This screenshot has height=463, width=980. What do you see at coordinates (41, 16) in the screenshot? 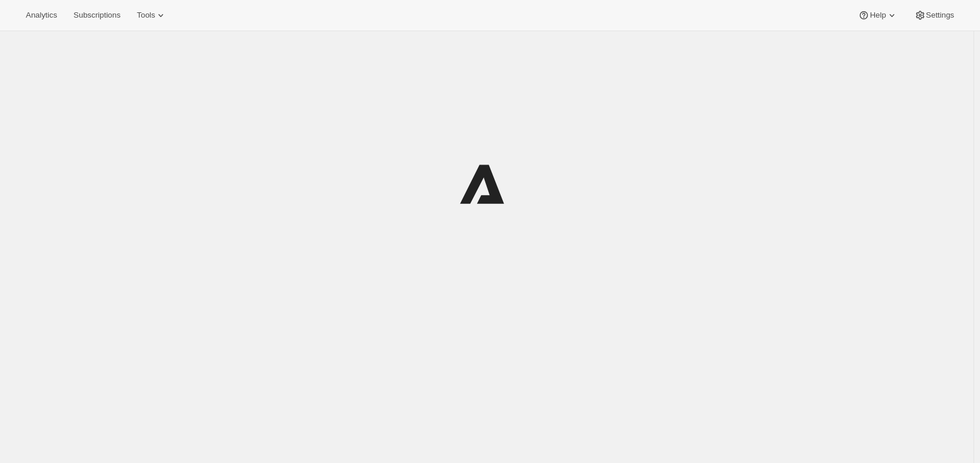
I see `button: Analytics` at bounding box center [41, 16].